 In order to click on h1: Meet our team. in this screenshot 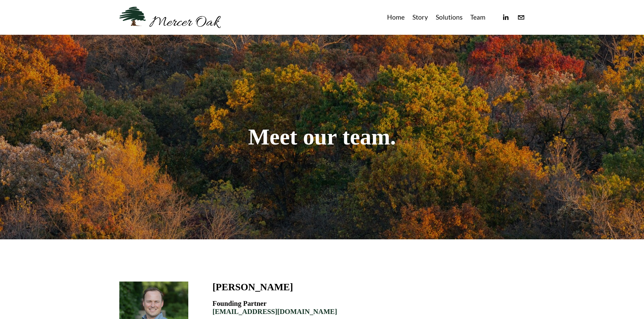, I will do `click(322, 137)`.